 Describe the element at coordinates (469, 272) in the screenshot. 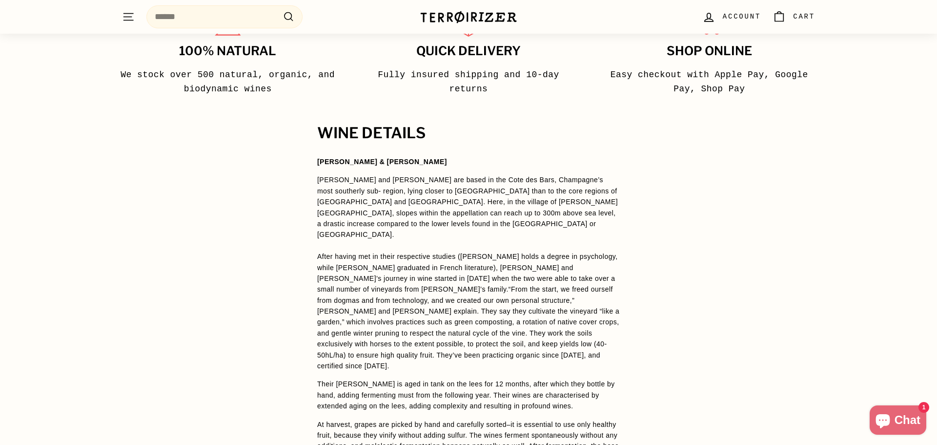

I see `p: “From the start, we freed ourself from dogmas and from technology, and we created our own persona...` at that location.